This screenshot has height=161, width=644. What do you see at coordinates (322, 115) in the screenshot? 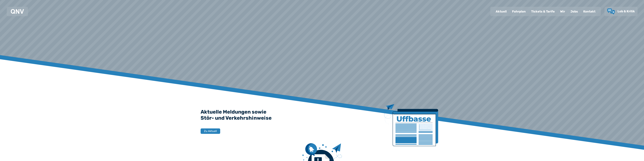
I see `h2: Aktuelle Meldungen sowie Stör- und Verkehrshinweise` at bounding box center [322, 115].